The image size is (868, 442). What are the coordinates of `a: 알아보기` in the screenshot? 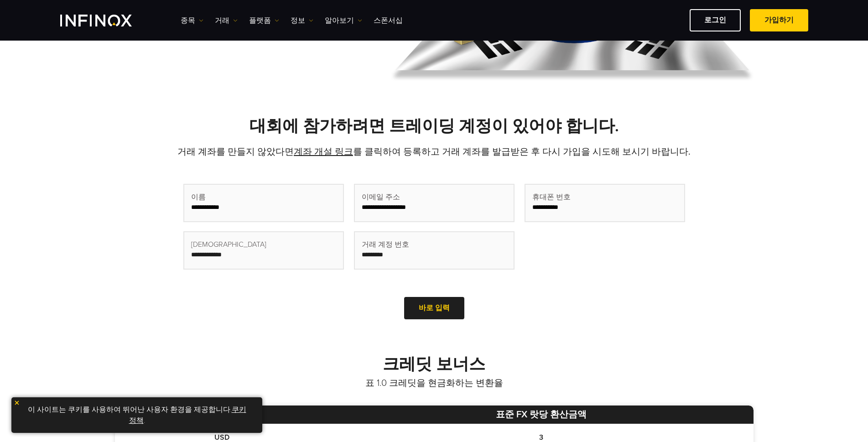 It's located at (344, 21).